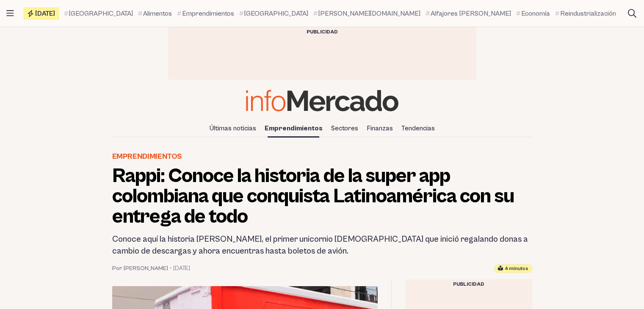 The image size is (644, 309). What do you see at coordinates (418, 128) in the screenshot?
I see `a: Tendencias` at bounding box center [418, 128].